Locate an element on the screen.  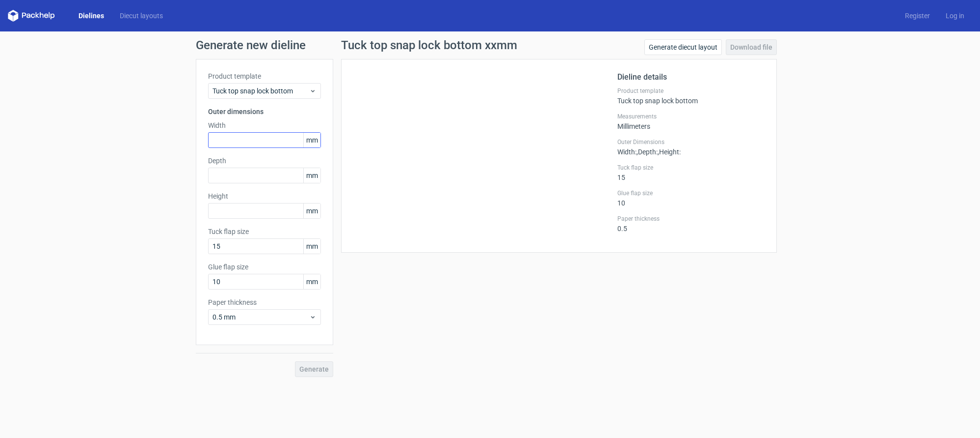
label: Depth is located at coordinates (264, 161).